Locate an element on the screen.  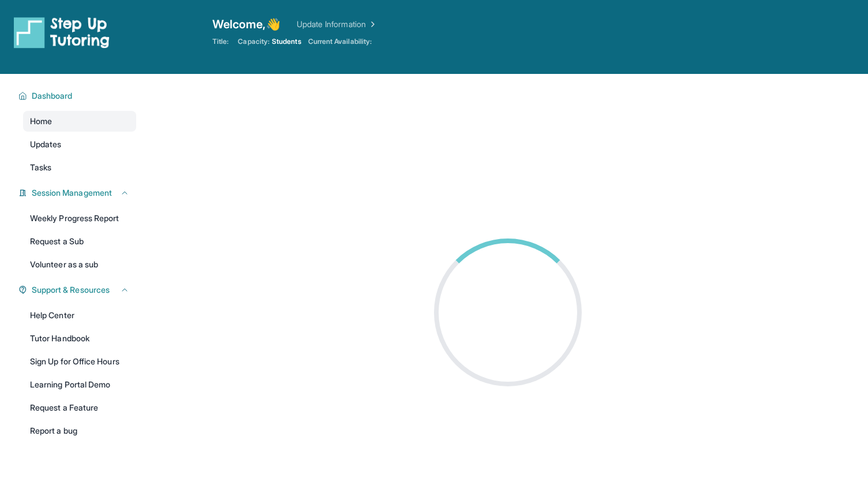
a: Tasks is located at coordinates (80, 168).